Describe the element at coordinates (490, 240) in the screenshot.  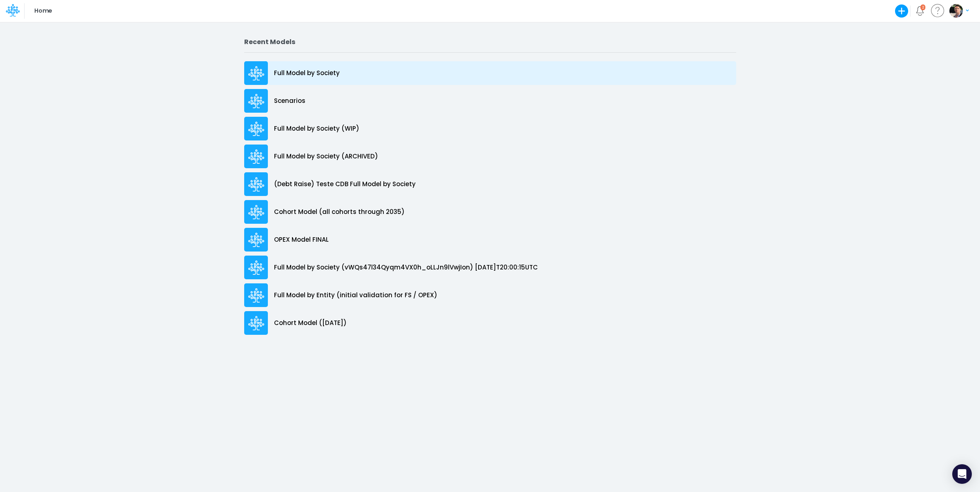
I see `a: OPEX Model FINAL` at that location.